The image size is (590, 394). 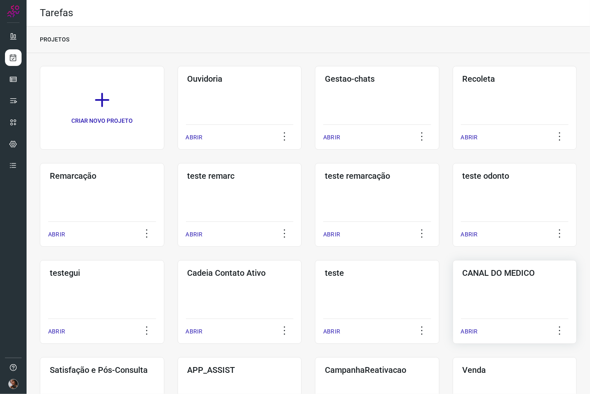 I want to click on h3: CANAL DO MEDICO, so click(x=515, y=273).